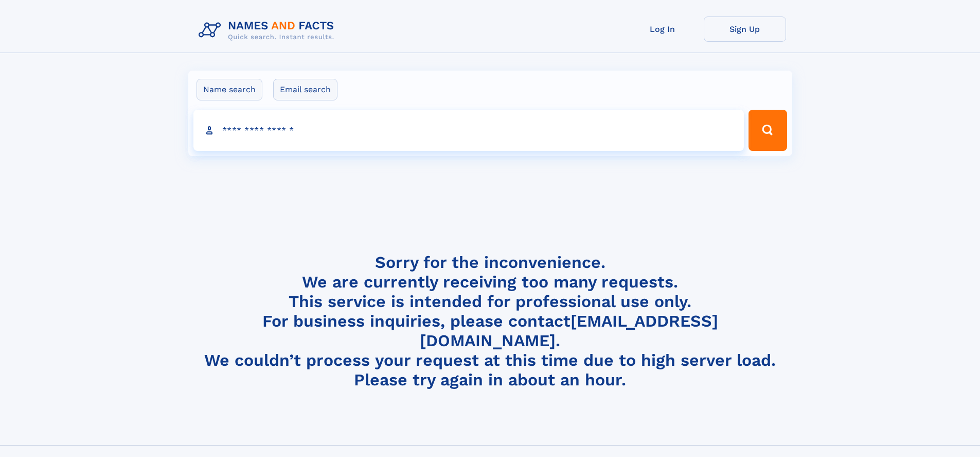  What do you see at coordinates (269, 31) in the screenshot?
I see `img: Logo Names and Facts` at bounding box center [269, 31].